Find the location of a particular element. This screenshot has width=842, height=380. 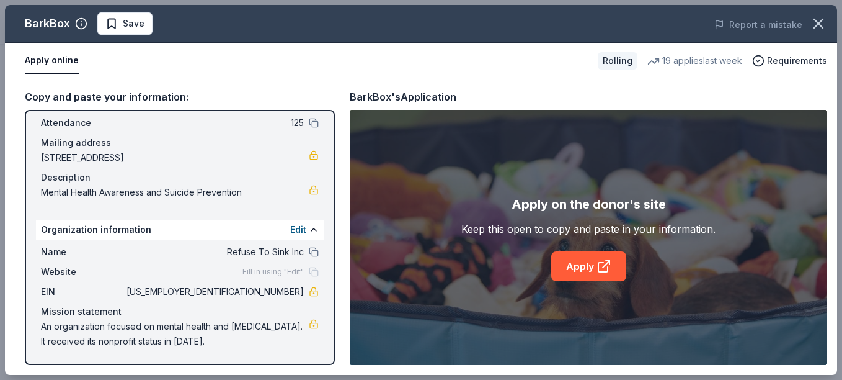

span: Attendance is located at coordinates (82, 123).